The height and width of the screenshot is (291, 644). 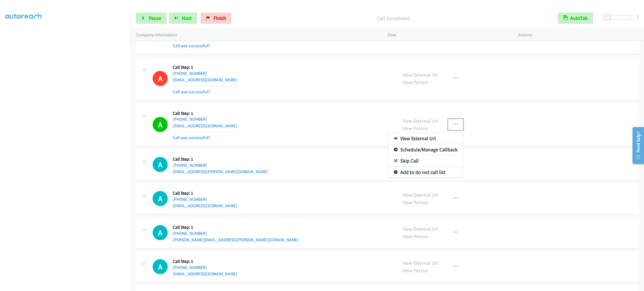 What do you see at coordinates (426, 138) in the screenshot?
I see `a: View External Url` at bounding box center [426, 138].